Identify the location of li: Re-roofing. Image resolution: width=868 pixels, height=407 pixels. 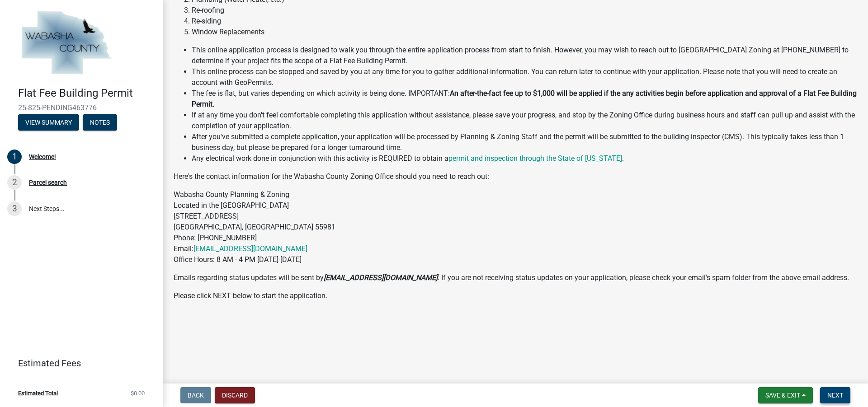
(524, 10).